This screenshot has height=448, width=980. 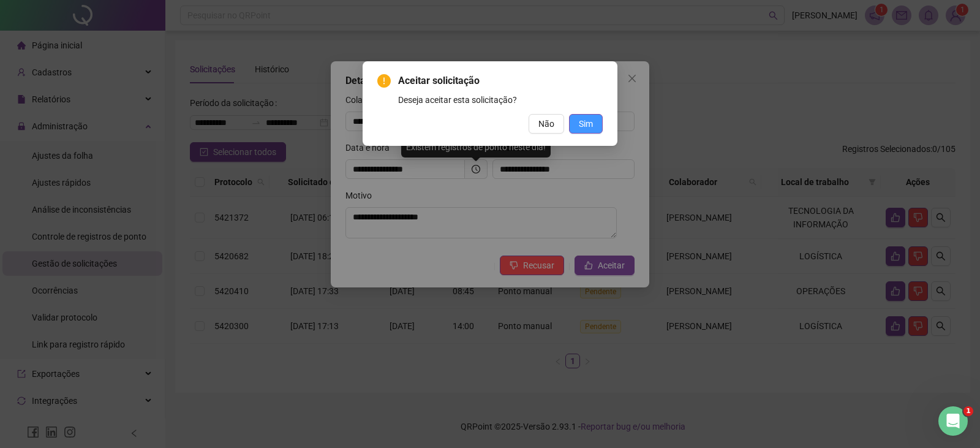 I want to click on div: Deseja aceitar esta solicitação?, so click(x=500, y=100).